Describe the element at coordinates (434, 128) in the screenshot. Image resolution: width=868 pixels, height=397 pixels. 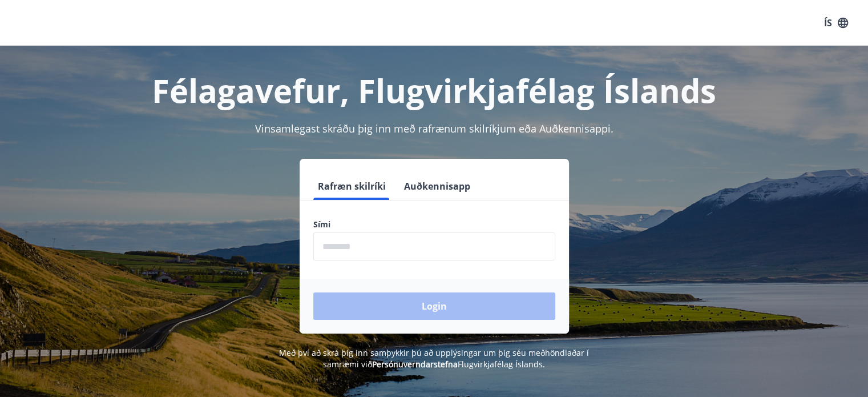
I see `span: Vinsamlegast skráðu þig inn með rafrænum skilríkjum eða Auðkennisappi.` at that location.